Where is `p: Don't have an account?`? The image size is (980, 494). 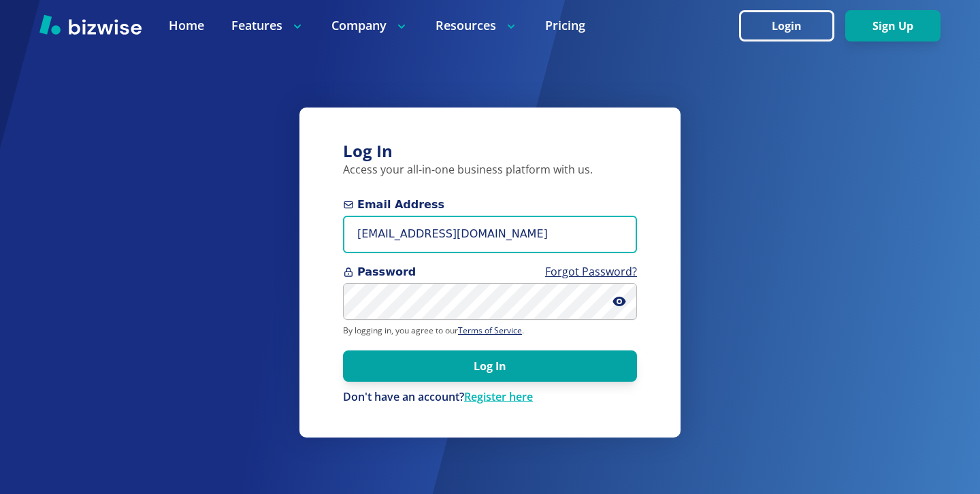 p: Don't have an account? is located at coordinates (490, 397).